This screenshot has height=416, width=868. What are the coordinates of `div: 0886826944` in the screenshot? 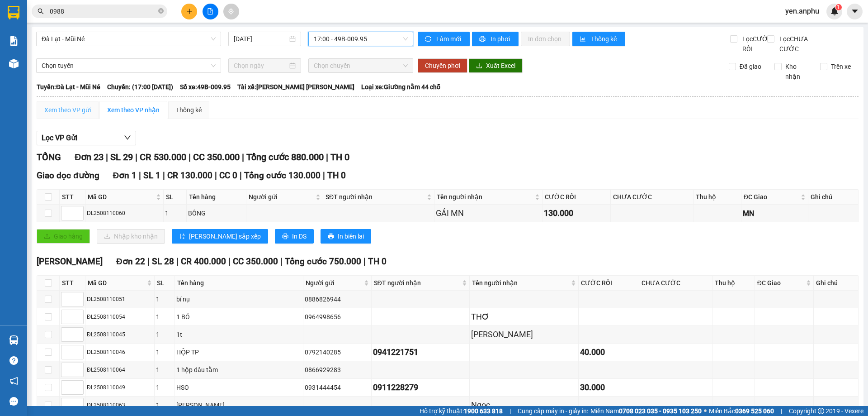 It's located at (336, 299).